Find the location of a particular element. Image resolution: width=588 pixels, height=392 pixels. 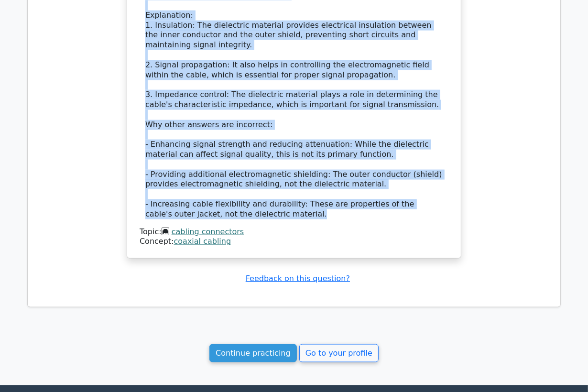

u: Feedback on this question? is located at coordinates (297, 278).